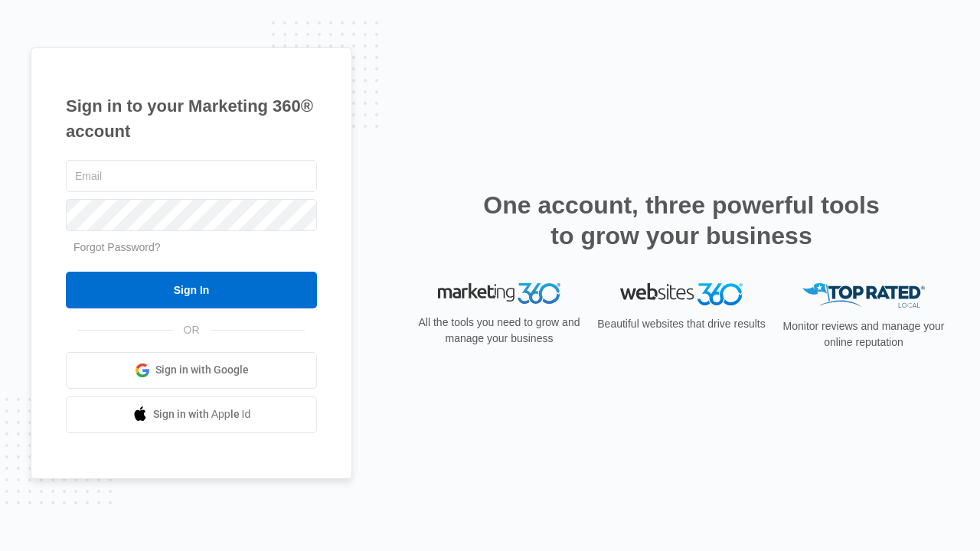  What do you see at coordinates (191, 370) in the screenshot?
I see `a: Sign in with Google` at bounding box center [191, 370].